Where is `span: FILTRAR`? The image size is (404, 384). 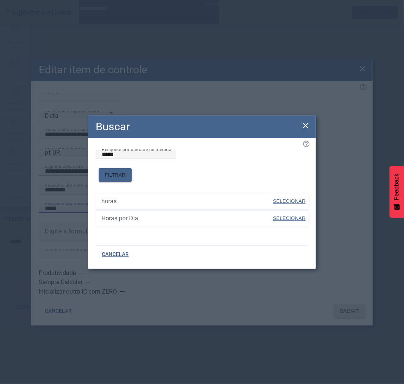 span: FILTRAR is located at coordinates (115, 175).